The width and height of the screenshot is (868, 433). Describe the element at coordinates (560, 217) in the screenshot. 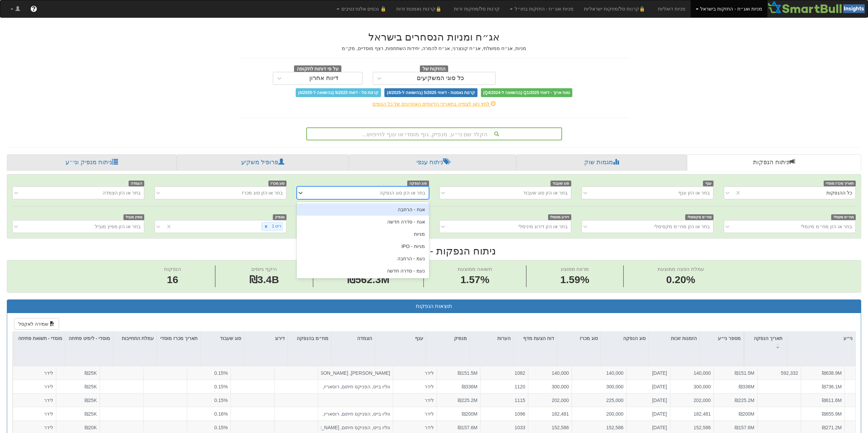

I see `span: דירוג מינימלי` at that location.